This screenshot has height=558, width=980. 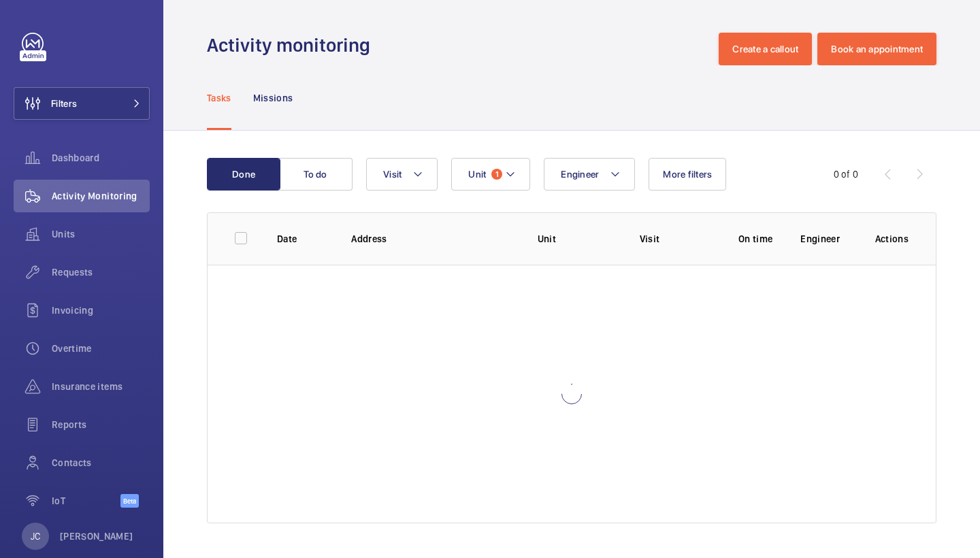 What do you see at coordinates (303, 239) in the screenshot?
I see `p: Date` at bounding box center [303, 239].